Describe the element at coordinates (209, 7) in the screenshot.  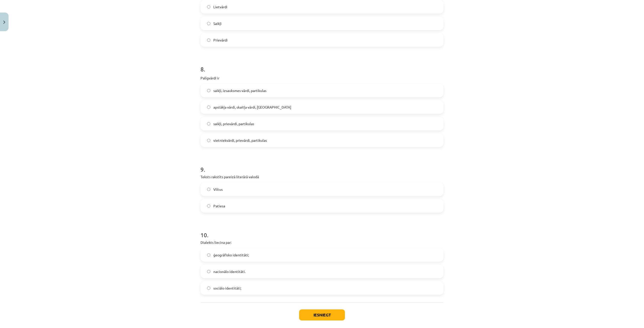
I see `input: Lietvārdi` at that location.